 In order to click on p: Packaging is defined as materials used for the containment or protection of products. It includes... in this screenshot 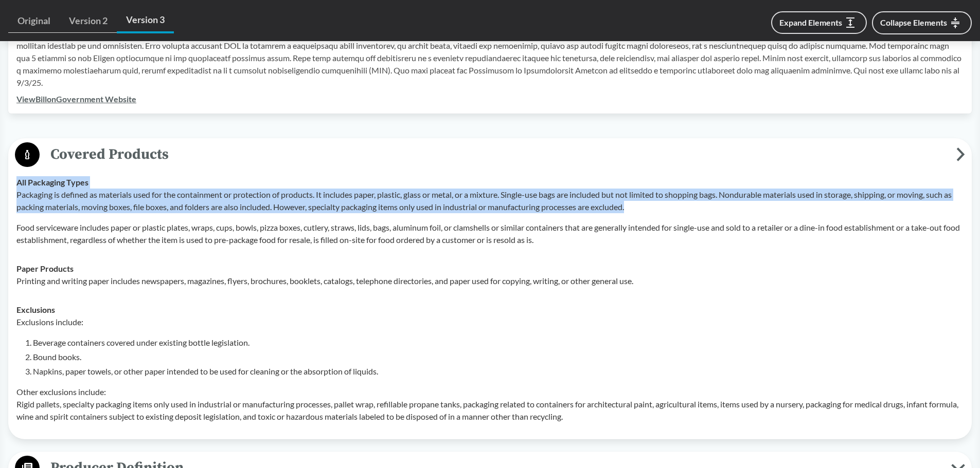, I will do `click(490, 201)`.